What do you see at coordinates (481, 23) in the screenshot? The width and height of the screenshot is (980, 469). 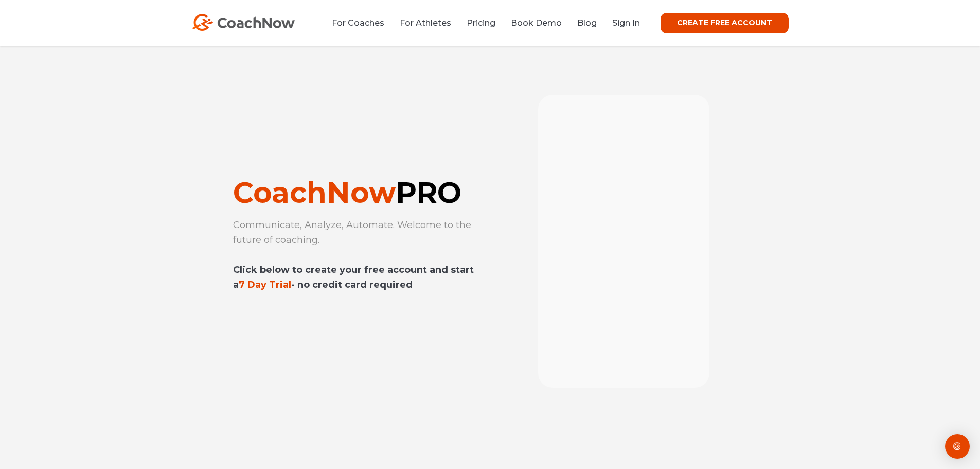 I see `a: Pricing` at bounding box center [481, 23].